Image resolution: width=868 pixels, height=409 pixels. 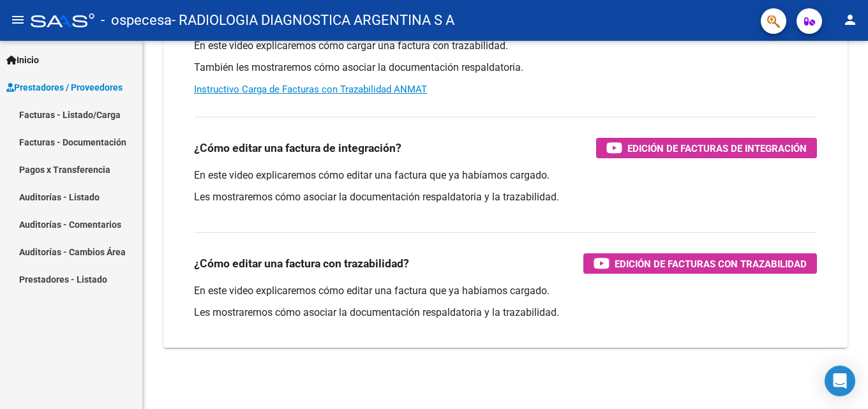 I want to click on div: Open Intercom Messenger, so click(x=839, y=381).